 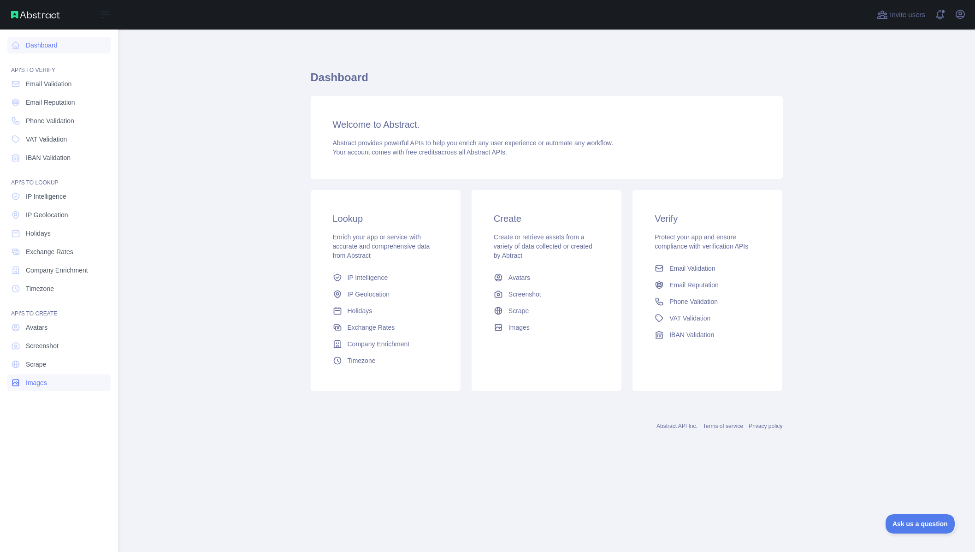 I want to click on button: Invite users, so click(x=901, y=15).